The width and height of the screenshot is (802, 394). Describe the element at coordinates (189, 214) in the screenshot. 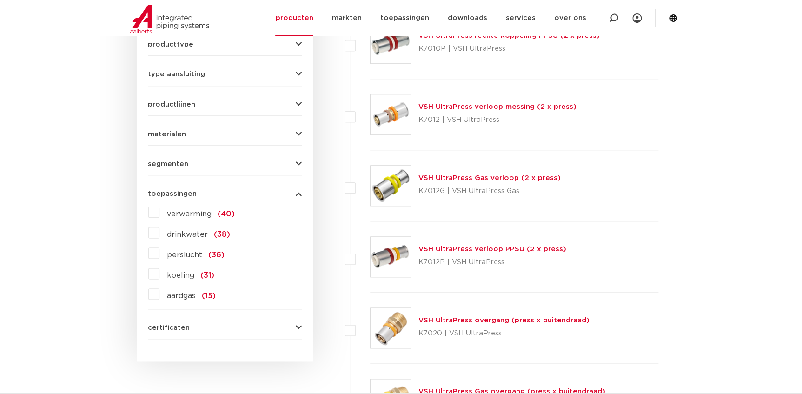

I see `span: verwarming` at that location.